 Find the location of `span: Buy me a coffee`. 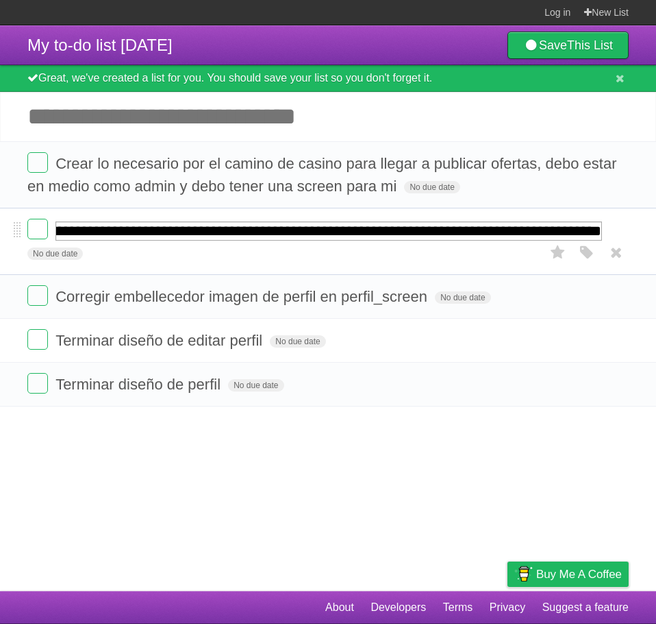

span: Buy me a coffee is located at coordinates (579, 574).